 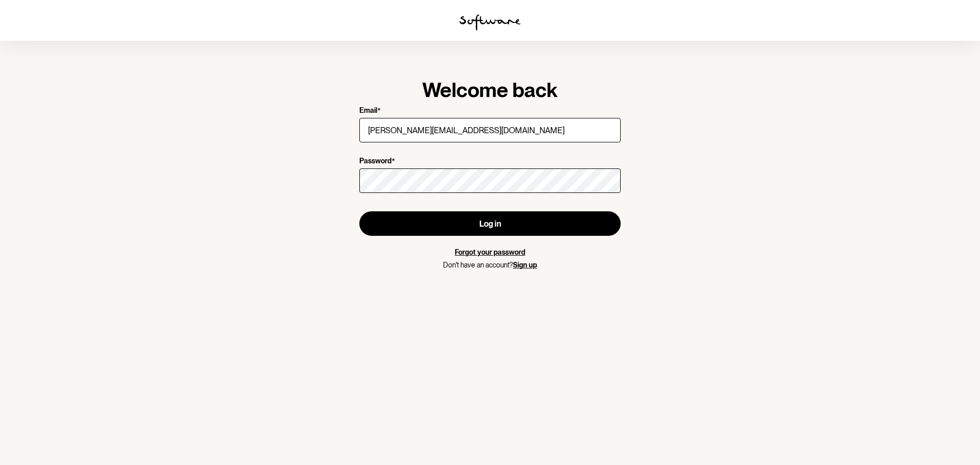 I want to click on a: Sign up, so click(x=525, y=265).